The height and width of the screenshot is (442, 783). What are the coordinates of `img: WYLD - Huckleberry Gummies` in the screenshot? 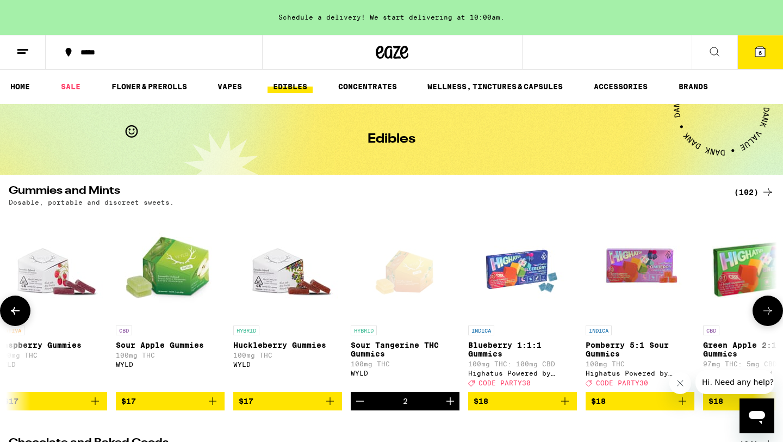 It's located at (288, 265).